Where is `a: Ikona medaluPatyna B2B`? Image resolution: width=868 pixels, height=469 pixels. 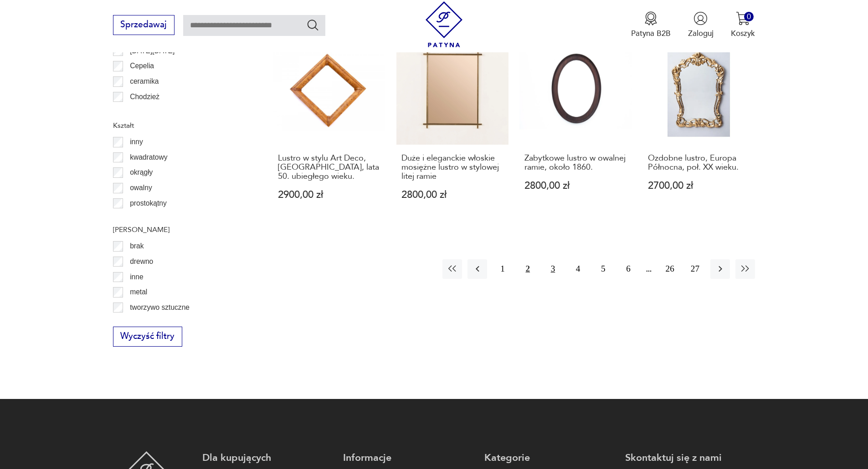
a: Ikona medaluPatyna B2B is located at coordinates (651, 25).